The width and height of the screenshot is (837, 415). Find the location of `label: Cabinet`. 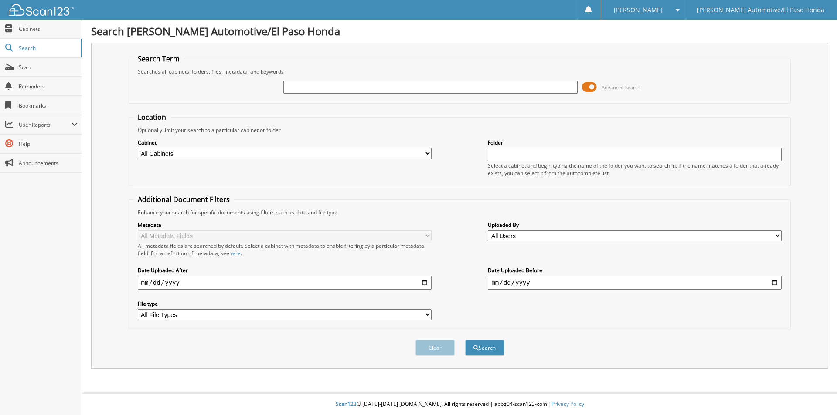

label: Cabinet is located at coordinates (285, 142).